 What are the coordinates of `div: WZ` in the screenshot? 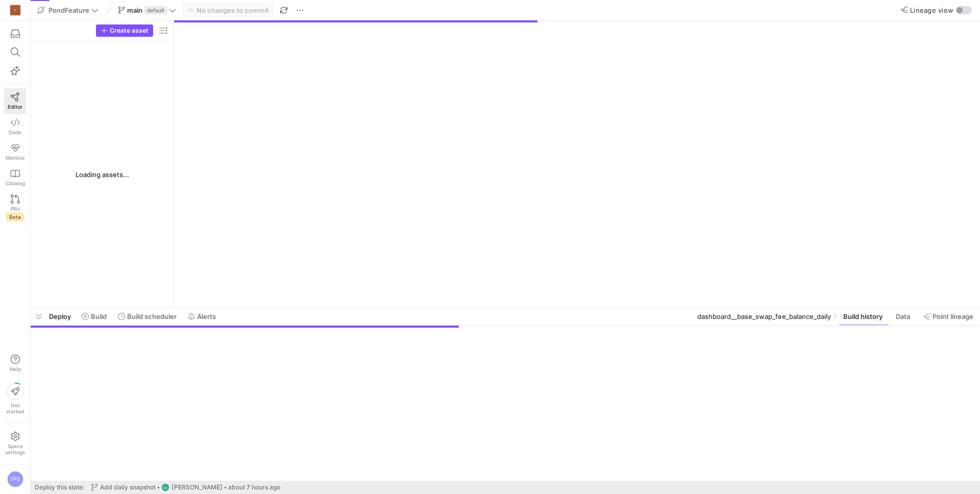 It's located at (165, 487).